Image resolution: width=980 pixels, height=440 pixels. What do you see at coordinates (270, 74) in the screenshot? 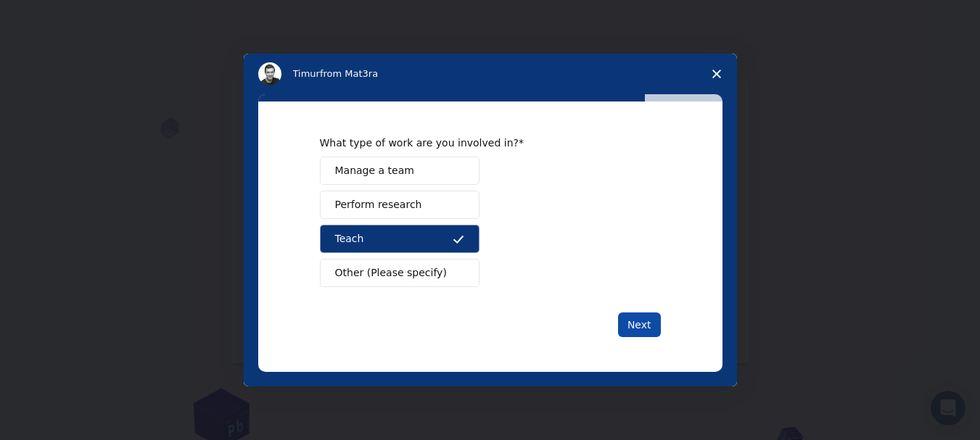
I see `img: Profile image for Timur` at bounding box center [270, 74].